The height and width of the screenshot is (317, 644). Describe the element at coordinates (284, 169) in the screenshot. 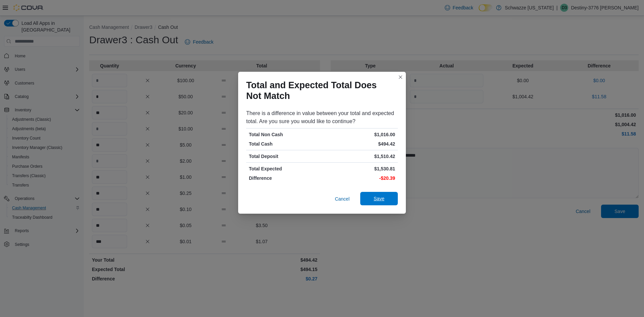

I see `p: Total Expected` at that location.